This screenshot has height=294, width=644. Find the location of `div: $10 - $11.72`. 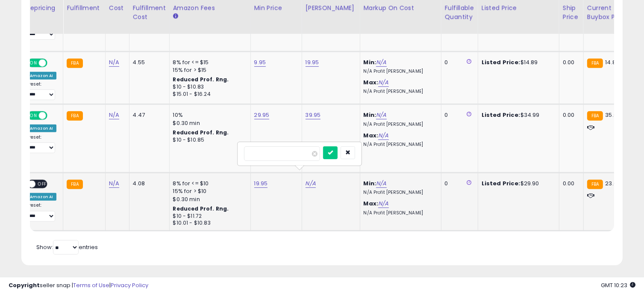

div: $10 - $11.72 is located at coordinates (208, 216).